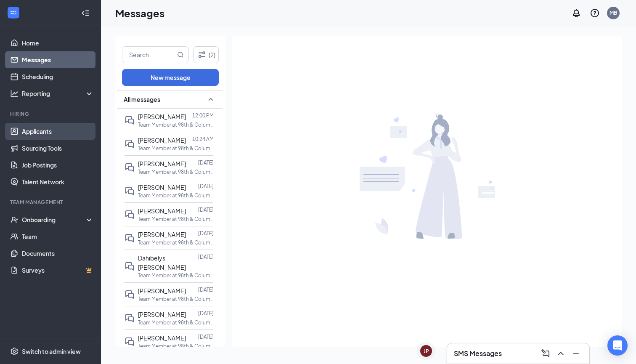  I want to click on svg: Minimize, so click(576, 353).